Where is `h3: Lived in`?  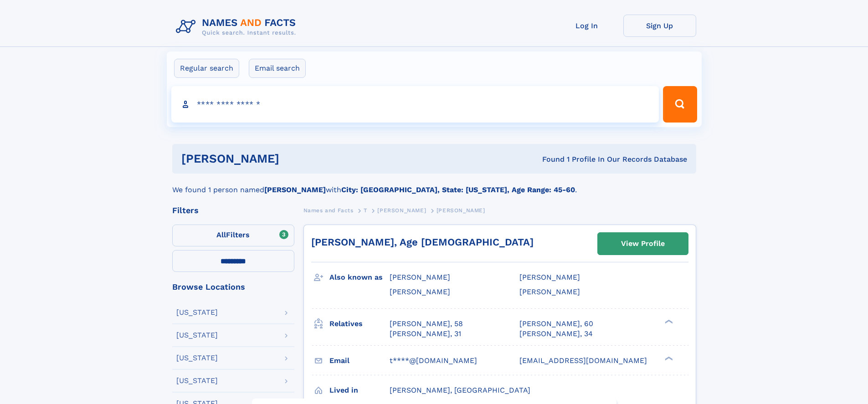 h3: Lived in is located at coordinates (360, 391).